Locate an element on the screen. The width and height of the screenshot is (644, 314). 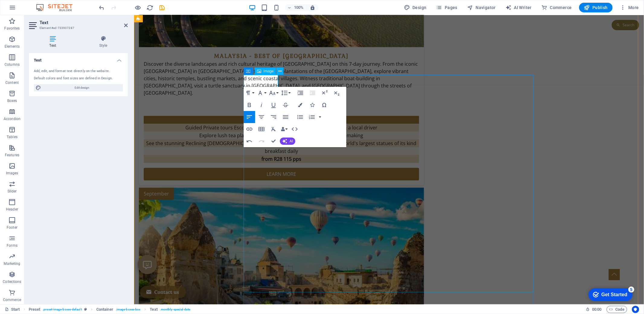
p: Footer is located at coordinates (12, 228).